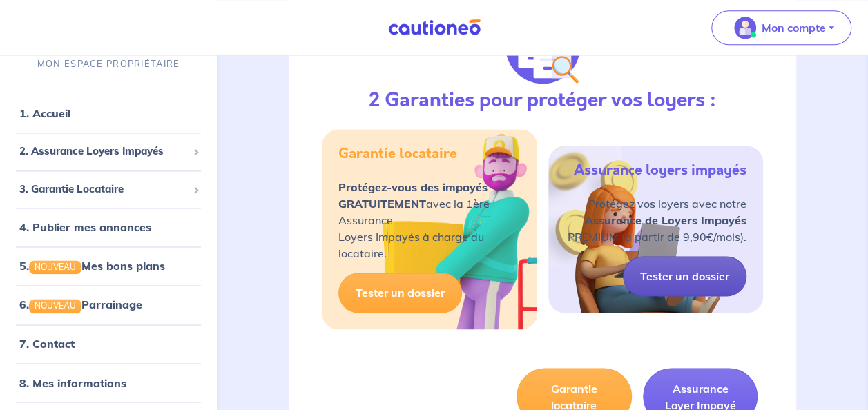  What do you see at coordinates (103, 152) in the screenshot?
I see `span: 2. Assurance Loyers Impayés` at bounding box center [103, 152].